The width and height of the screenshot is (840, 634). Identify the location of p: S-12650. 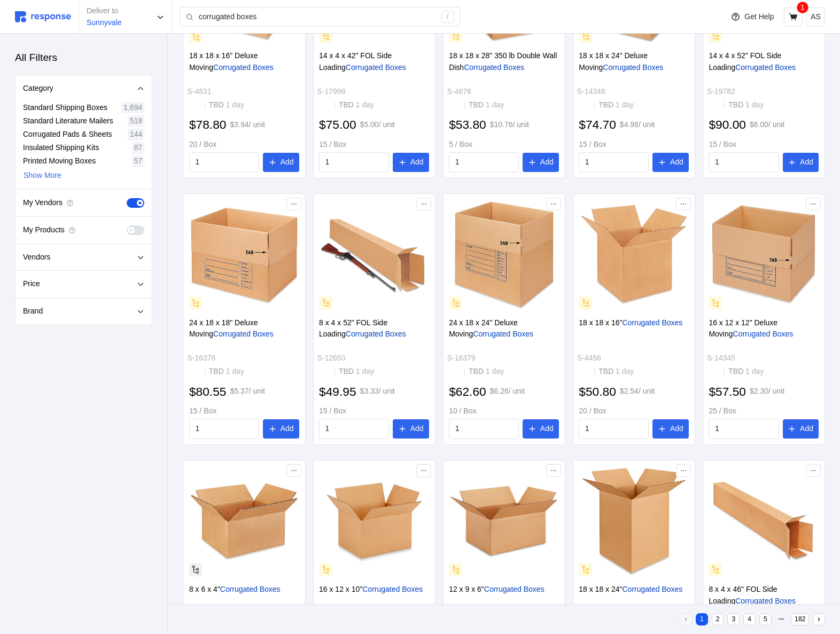
(331, 358).